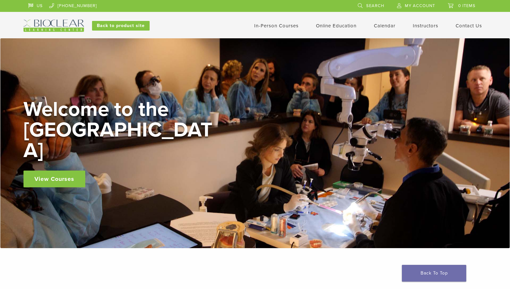  I want to click on a: Instructors, so click(425, 26).